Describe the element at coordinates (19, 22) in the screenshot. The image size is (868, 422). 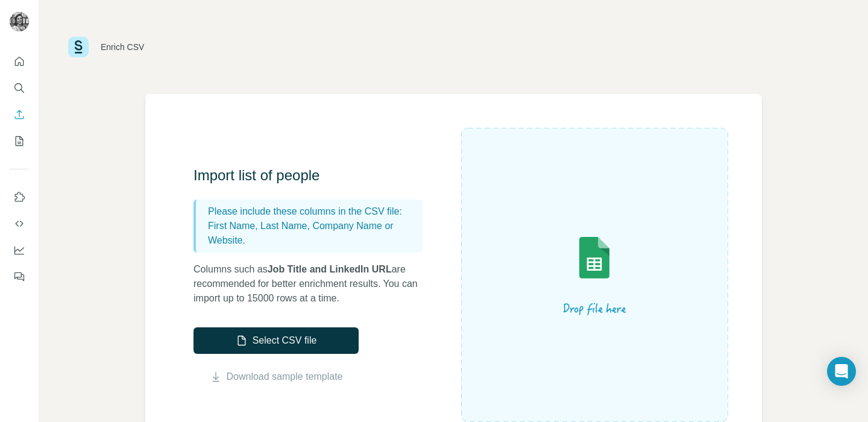
I see `img: Avatar` at that location.